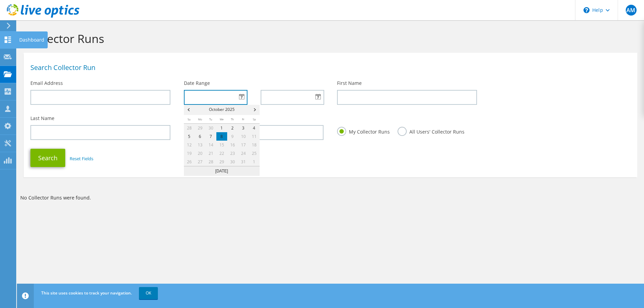  What do you see at coordinates (32, 40) in the screenshot?
I see `div: Dashboard` at bounding box center [32, 40].